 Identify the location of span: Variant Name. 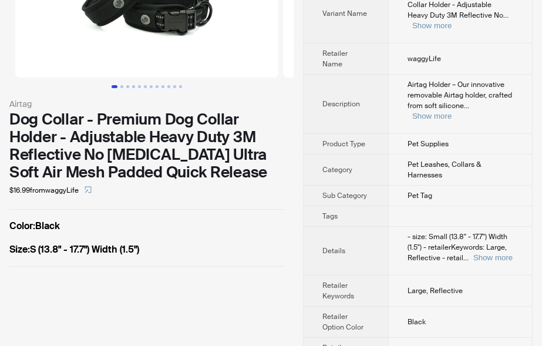
(344, 13).